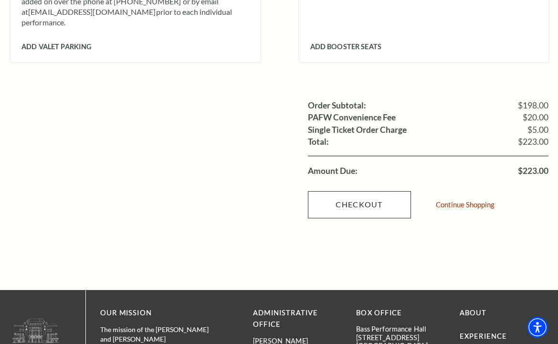  Describe the element at coordinates (333, 171) in the screenshot. I see `label: Amount Due:` at that location.